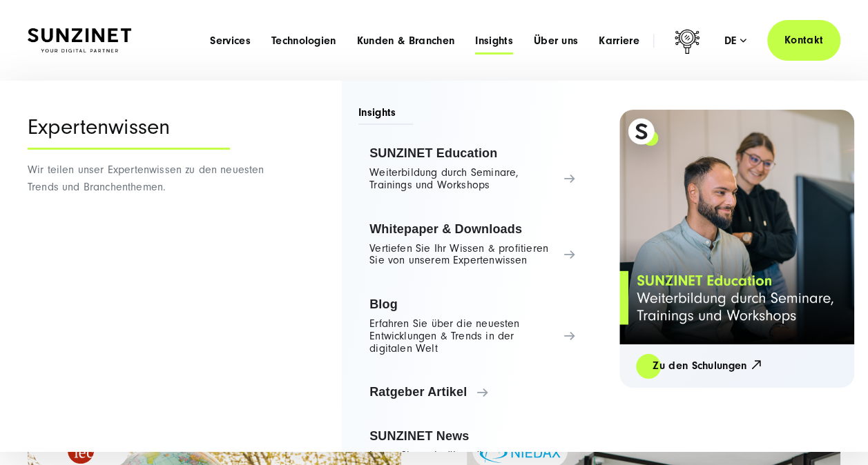  I want to click on a: Whitepaper & Downloads Vertiefen Sie Ihr Wissen & profitieren Sie von unserem Expertenwissen, so click(472, 245).